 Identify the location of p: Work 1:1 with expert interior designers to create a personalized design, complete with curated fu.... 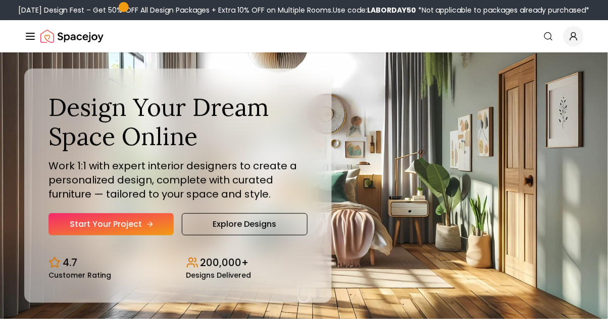
(178, 180).